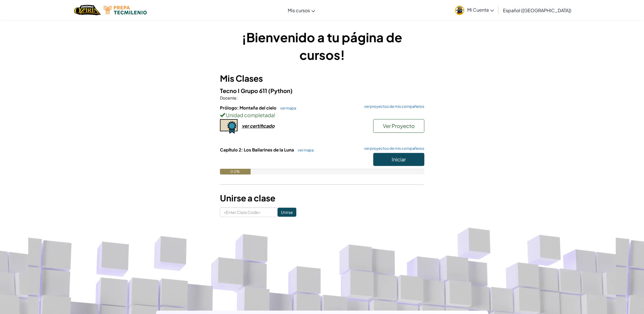 This screenshot has width=644, height=314. Describe the element at coordinates (235, 172) in the screenshot. I see `div: 0.0%` at that location.